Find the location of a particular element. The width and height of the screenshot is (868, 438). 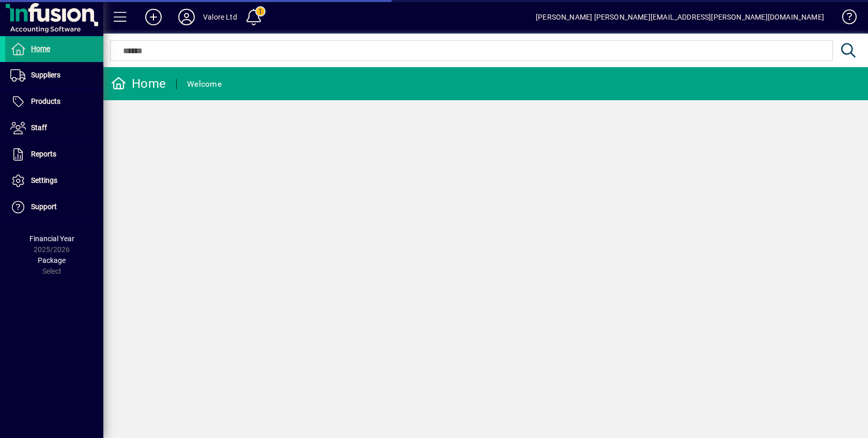

a: Reports is located at coordinates (54, 154).